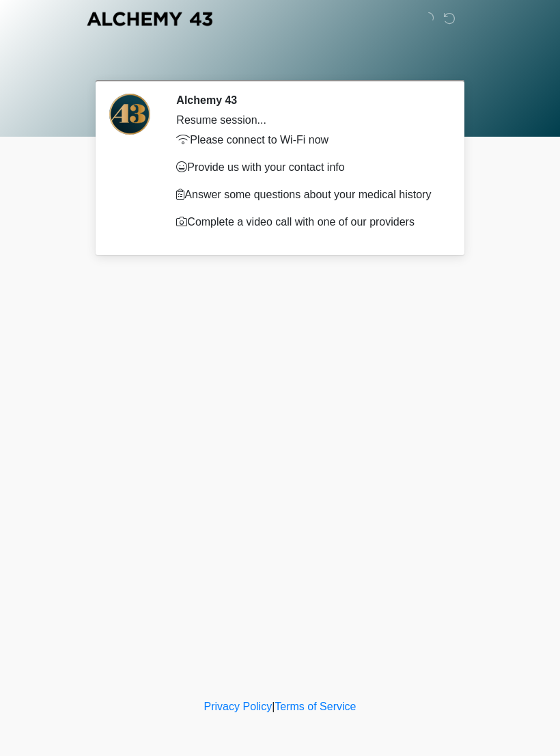 Image resolution: width=560 pixels, height=756 pixels. What do you see at coordinates (130, 115) in the screenshot?
I see `img: Agent Avatar` at bounding box center [130, 115].